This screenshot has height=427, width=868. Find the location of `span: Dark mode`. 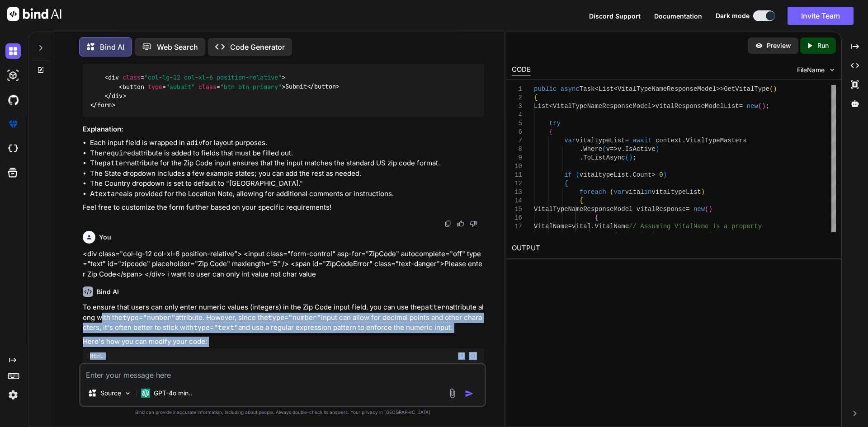

span: Dark mode is located at coordinates (732, 16).